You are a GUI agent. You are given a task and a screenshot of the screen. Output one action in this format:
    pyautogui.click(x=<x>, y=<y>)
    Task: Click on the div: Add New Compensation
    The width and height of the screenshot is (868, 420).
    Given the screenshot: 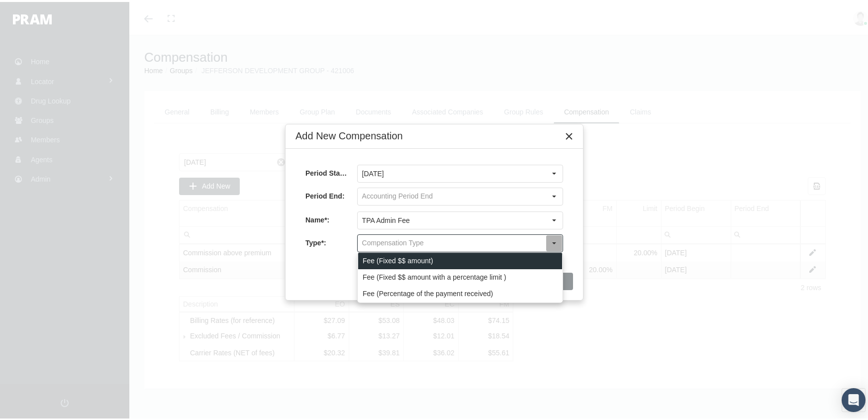 What is the action you would take?
    pyautogui.click(x=349, y=134)
    